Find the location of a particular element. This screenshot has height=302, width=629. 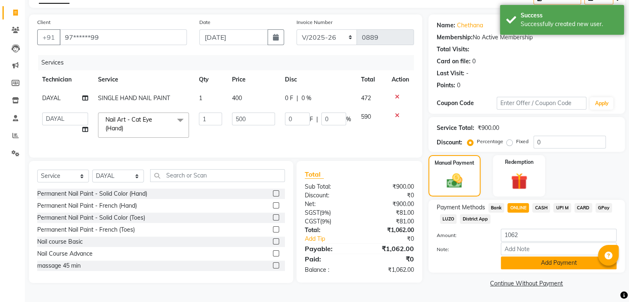

span: Payment Methods is located at coordinates (461, 207).